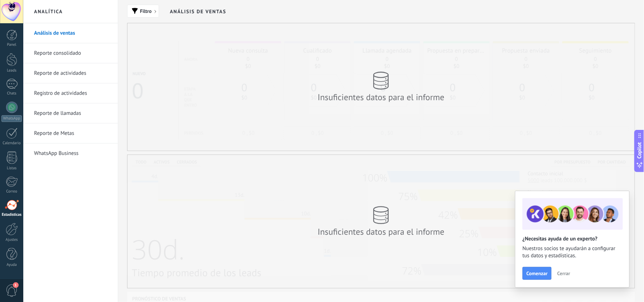 The image size is (644, 302). Describe the element at coordinates (70, 93) in the screenshot. I see `li: Registro de actividades` at that location.